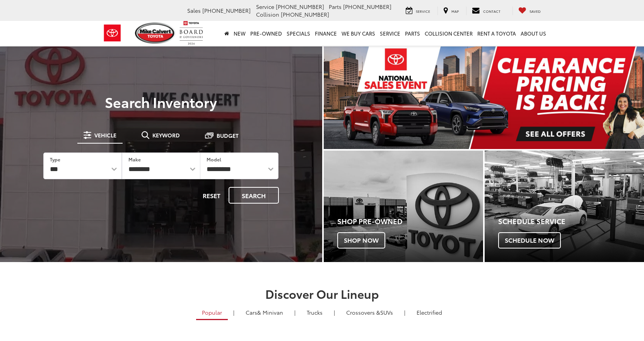 The image size is (644, 341). I want to click on span: Parts, so click(335, 7).